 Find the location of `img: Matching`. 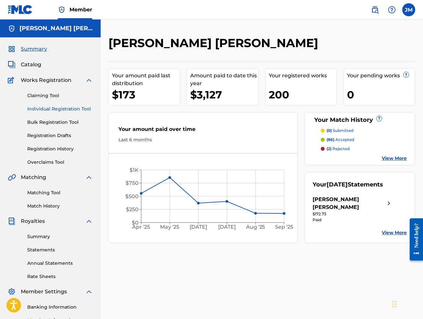

img: Matching is located at coordinates (12, 177).